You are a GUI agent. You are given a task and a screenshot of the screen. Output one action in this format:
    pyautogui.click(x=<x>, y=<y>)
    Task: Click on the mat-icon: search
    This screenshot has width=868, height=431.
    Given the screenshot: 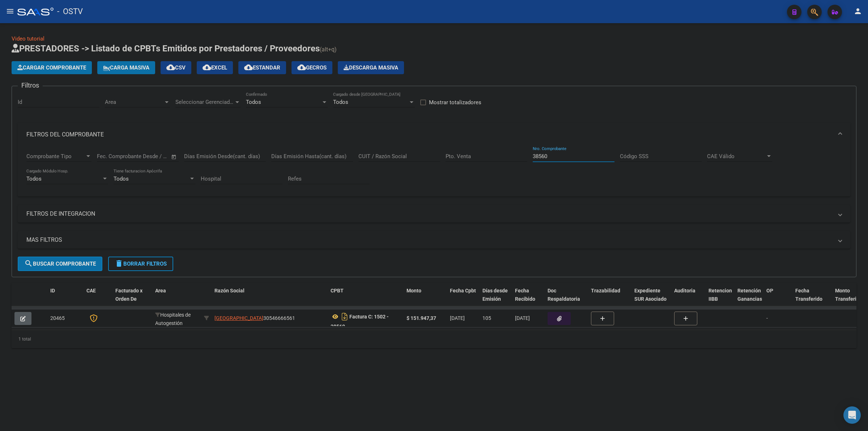 What is the action you would take?
    pyautogui.click(x=28, y=264)
    